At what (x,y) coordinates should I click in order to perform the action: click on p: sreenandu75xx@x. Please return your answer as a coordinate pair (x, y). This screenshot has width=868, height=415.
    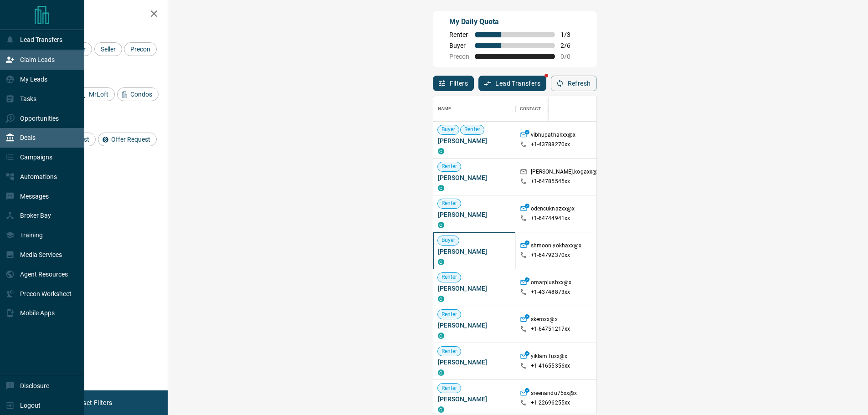
    Looking at the image, I should click on (554, 394).